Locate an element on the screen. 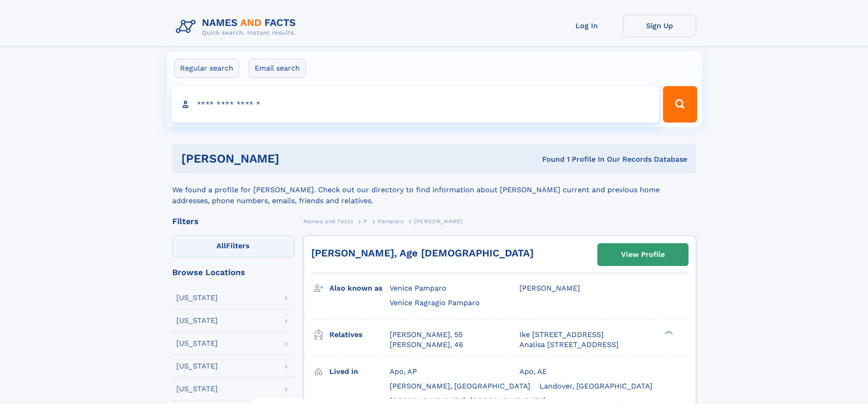 The width and height of the screenshot is (868, 404). h3: Relatives is located at coordinates (359, 334).